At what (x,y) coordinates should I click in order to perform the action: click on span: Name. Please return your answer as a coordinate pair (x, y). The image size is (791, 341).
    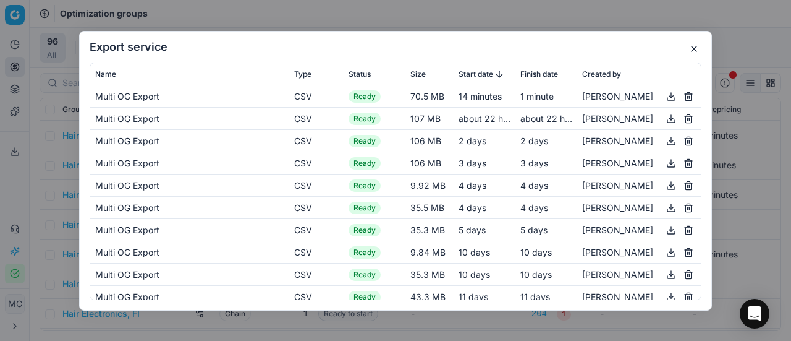
    Looking at the image, I should click on (106, 74).